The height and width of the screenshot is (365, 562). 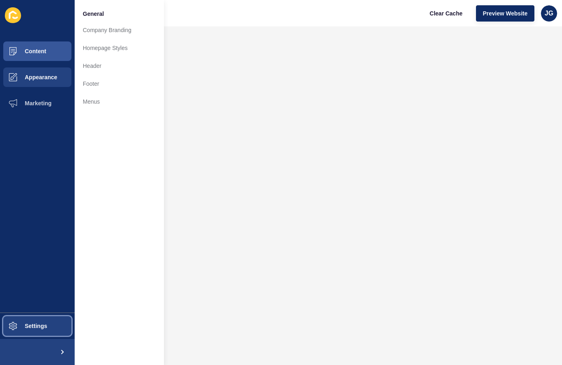 What do you see at coordinates (446, 13) in the screenshot?
I see `button: Clear Cache` at bounding box center [446, 13].